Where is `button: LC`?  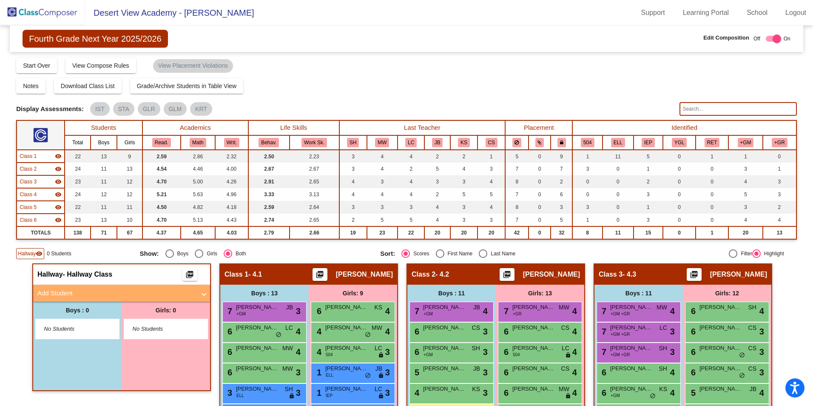 button: LC is located at coordinates (411, 142).